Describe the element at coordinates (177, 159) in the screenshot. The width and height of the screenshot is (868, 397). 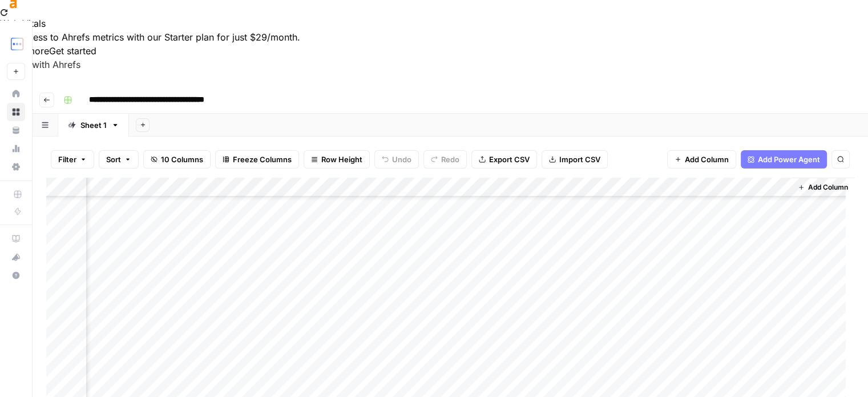
I see `button: 10 Columns` at that location.